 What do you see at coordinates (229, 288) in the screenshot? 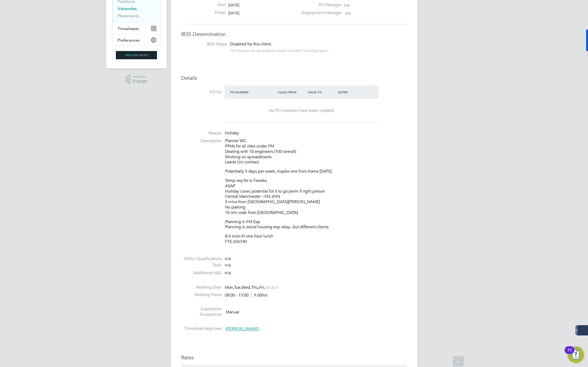
I see `span: Mon,` at bounding box center [229, 288].